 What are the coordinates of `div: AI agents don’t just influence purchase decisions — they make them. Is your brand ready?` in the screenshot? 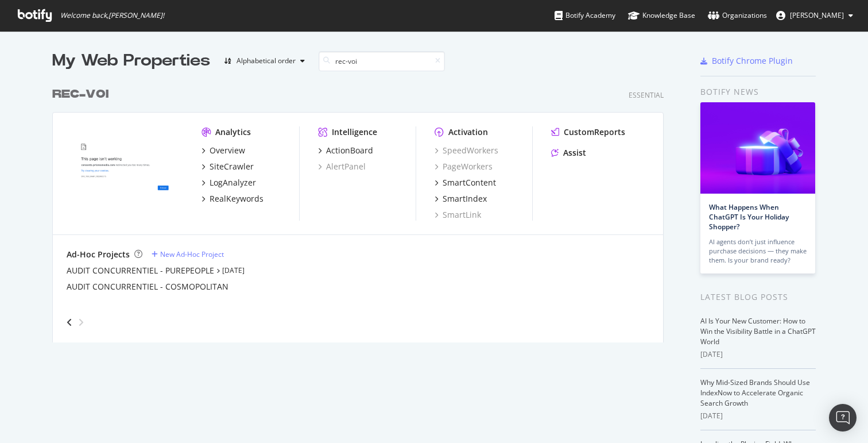 It's located at (758, 251).